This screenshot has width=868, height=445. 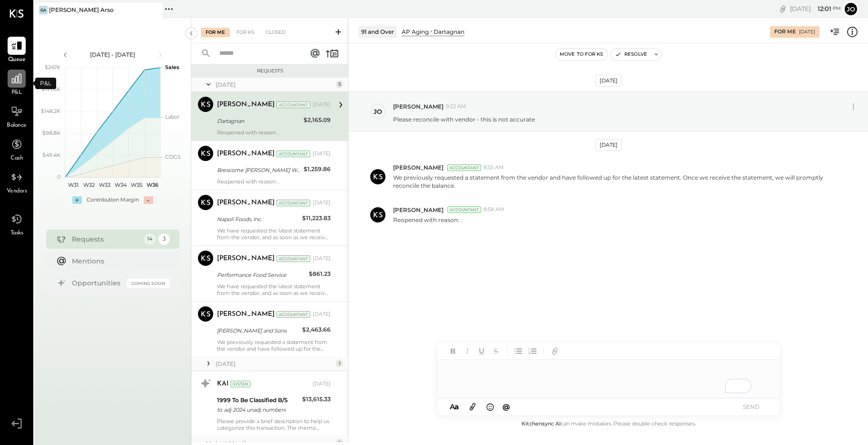 What do you see at coordinates (631, 54) in the screenshot?
I see `button: Resolve` at bounding box center [631, 54].